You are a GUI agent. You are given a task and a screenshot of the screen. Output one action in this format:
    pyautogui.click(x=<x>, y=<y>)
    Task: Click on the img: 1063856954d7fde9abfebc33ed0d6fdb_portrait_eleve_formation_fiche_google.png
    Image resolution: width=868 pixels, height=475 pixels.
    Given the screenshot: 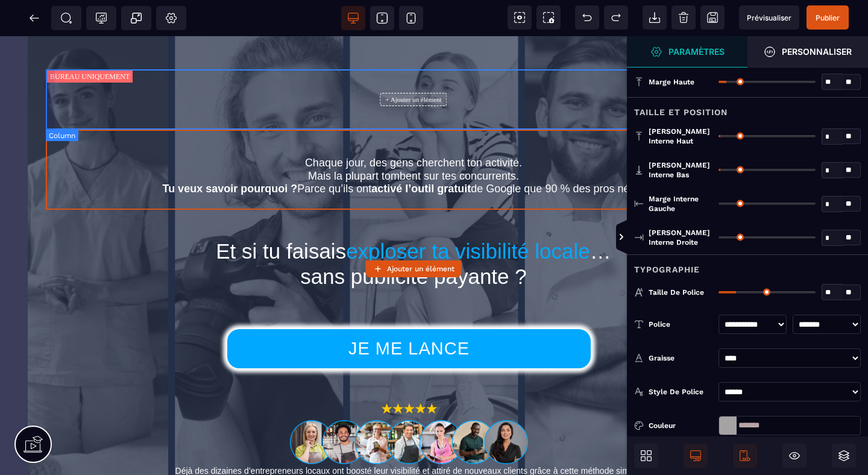 What is the action you would take?
    pyautogui.click(x=409, y=406)
    